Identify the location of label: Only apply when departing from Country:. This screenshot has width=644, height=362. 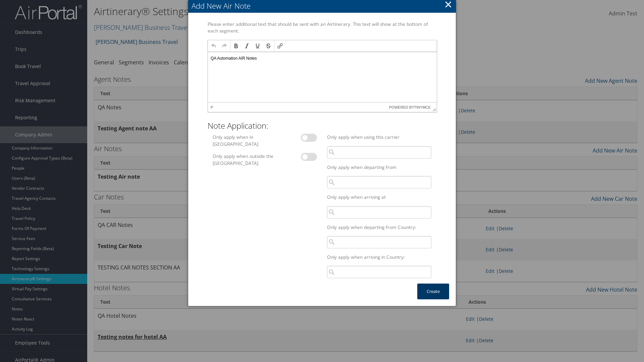
(379, 227).